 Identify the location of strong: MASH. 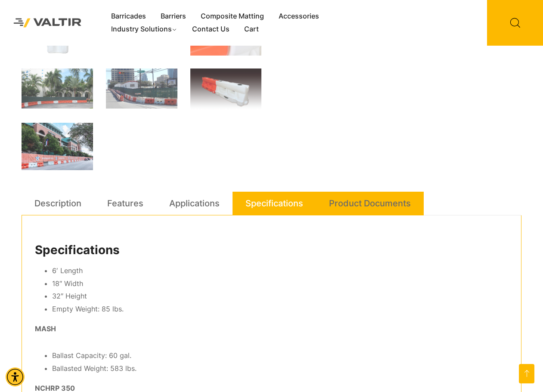
(45, 328).